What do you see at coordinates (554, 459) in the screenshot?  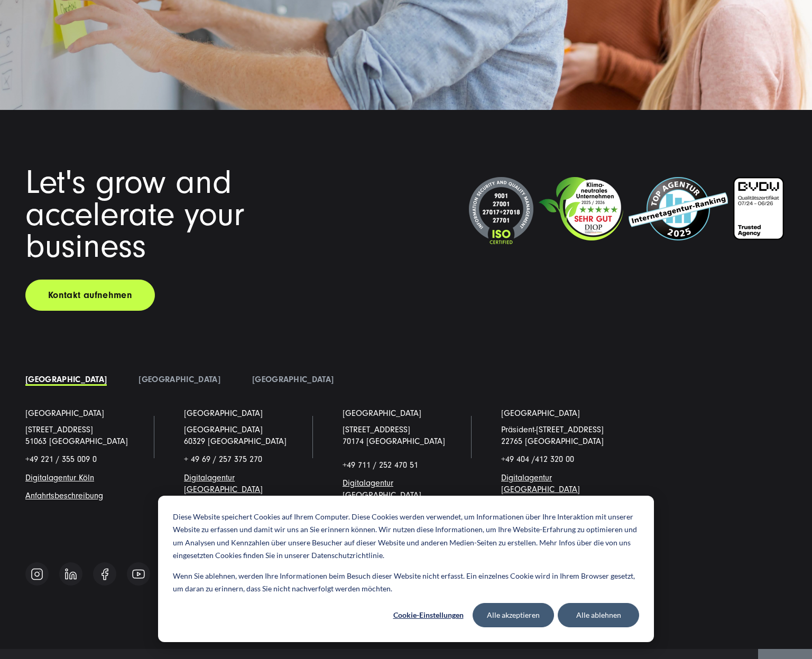 I see `span: 412 320 00` at bounding box center [554, 459].